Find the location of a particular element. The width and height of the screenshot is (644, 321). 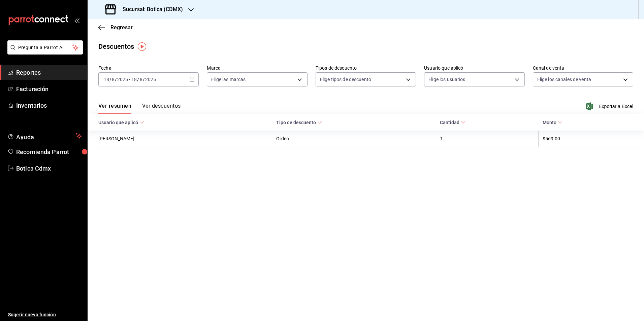

button: open_drawer_menu is located at coordinates (77, 20).